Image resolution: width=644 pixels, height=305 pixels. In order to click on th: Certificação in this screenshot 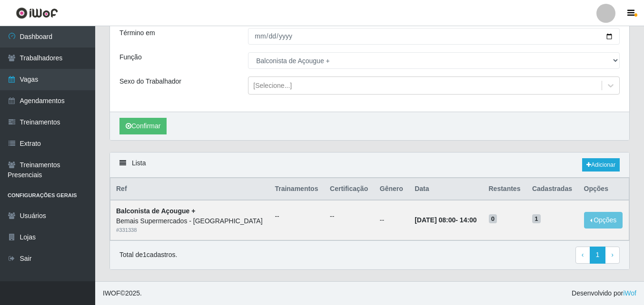, I will do `click(349, 189)`.